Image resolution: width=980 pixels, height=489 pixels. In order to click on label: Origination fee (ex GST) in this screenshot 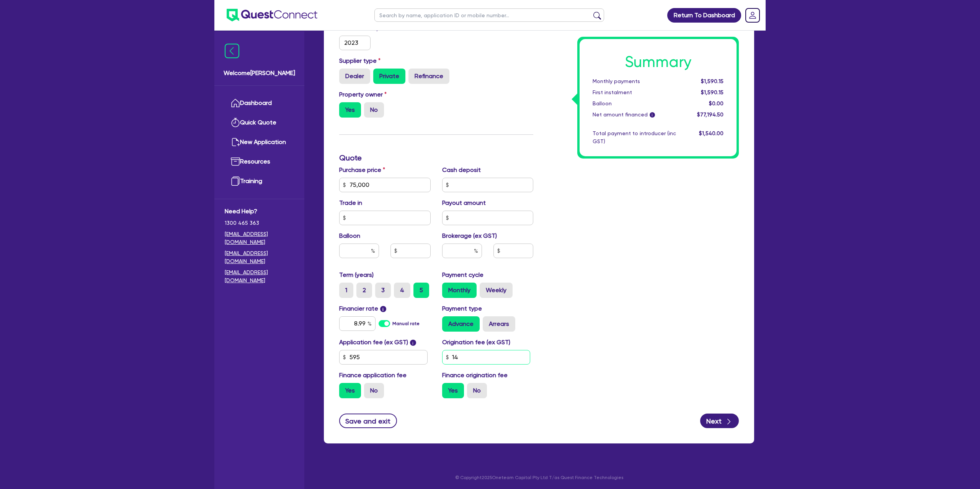, I will do `click(476, 343)`.